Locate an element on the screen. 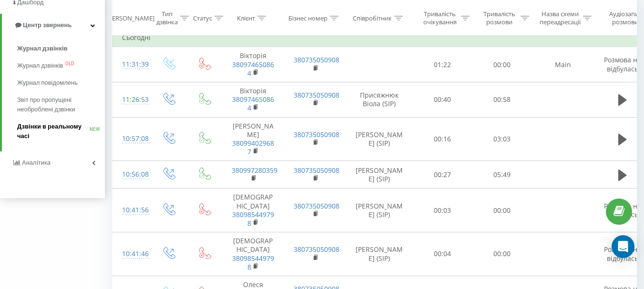 The width and height of the screenshot is (644, 289). td: 00:58 is located at coordinates (502, 100).